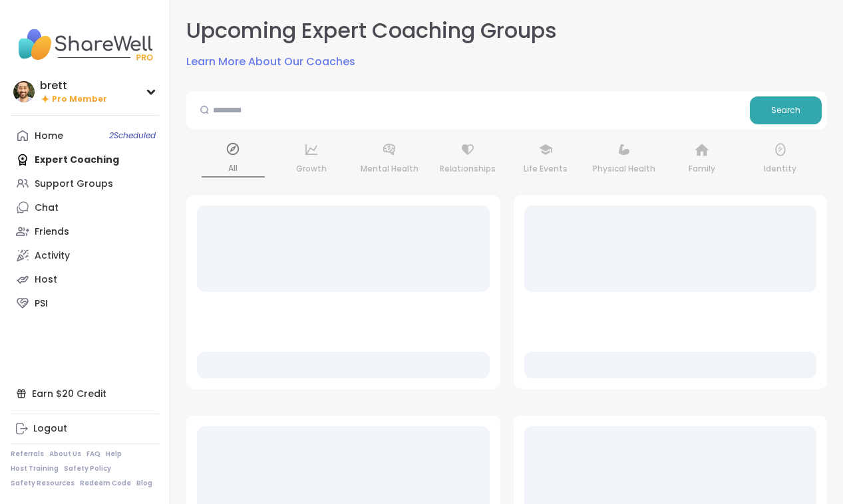 The image size is (843, 504). What do you see at coordinates (52, 256) in the screenshot?
I see `div: Activity` at bounding box center [52, 256].